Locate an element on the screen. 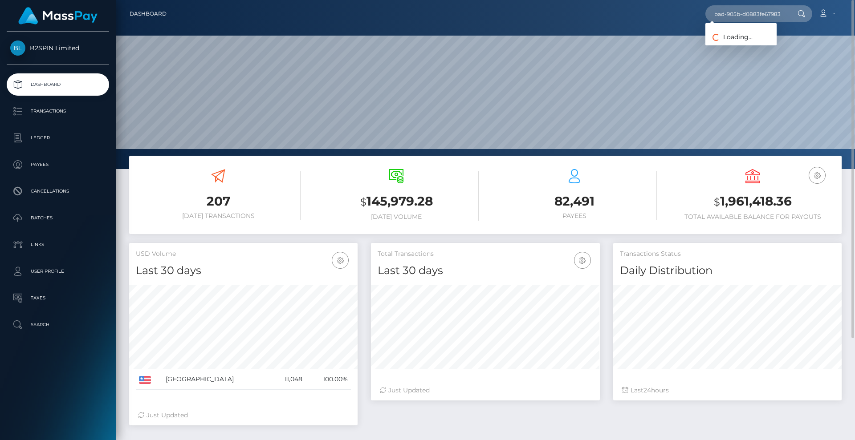 The image size is (855, 440). a: Cancellations is located at coordinates (58, 191).